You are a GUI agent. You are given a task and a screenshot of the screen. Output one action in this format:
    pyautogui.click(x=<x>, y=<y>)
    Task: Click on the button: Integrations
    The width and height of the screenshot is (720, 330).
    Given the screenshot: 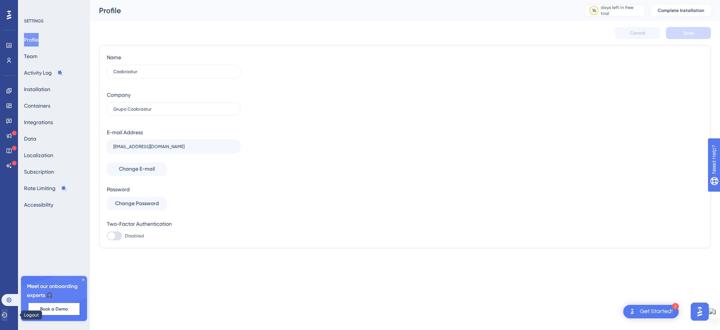 What is the action you would take?
    pyautogui.click(x=38, y=122)
    